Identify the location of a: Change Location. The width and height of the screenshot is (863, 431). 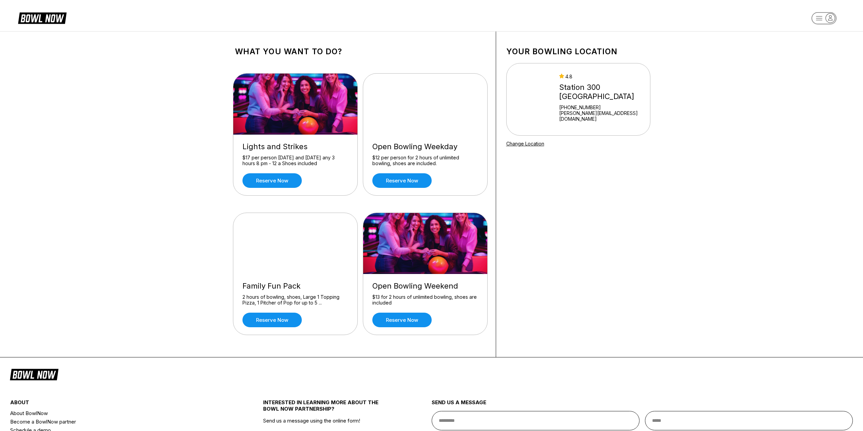
(525, 143).